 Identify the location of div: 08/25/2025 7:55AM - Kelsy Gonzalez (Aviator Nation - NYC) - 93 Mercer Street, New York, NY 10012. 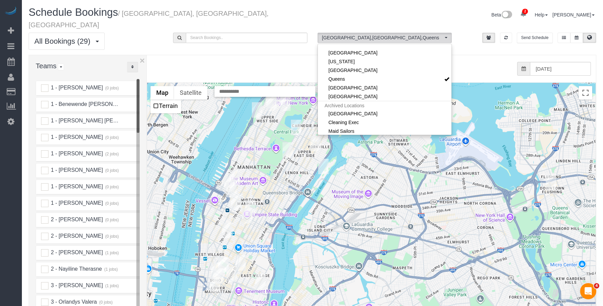
(218, 276).